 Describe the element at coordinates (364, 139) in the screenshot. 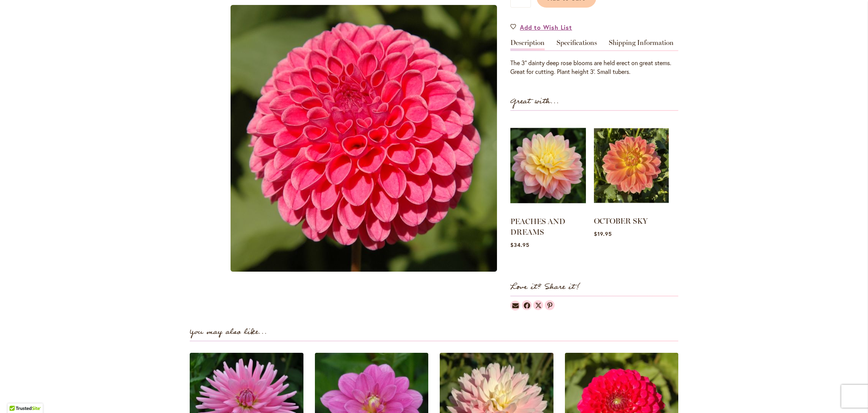

I see `img: REBECCA LYNN` at that location.